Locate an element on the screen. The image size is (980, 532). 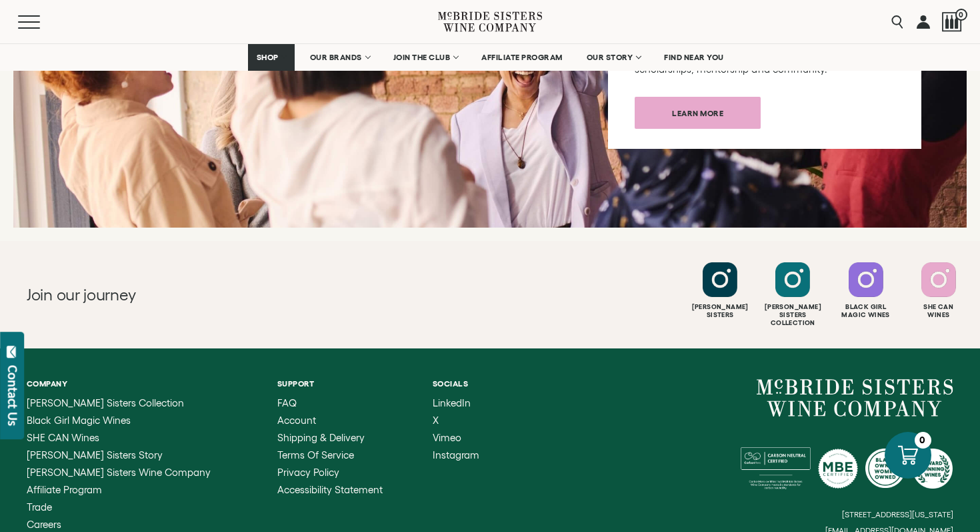
div: Black Girl Magic Wines is located at coordinates (865, 311).